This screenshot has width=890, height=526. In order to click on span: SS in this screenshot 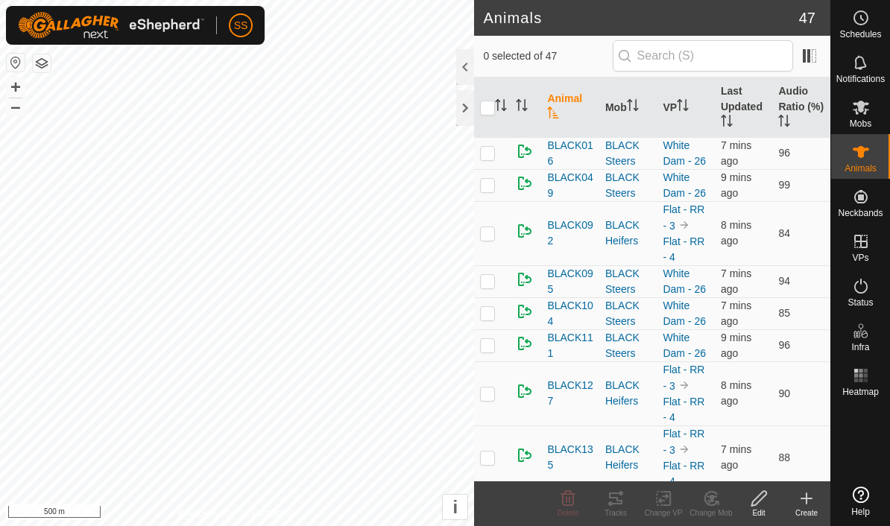, I will do `click(241, 25)`.